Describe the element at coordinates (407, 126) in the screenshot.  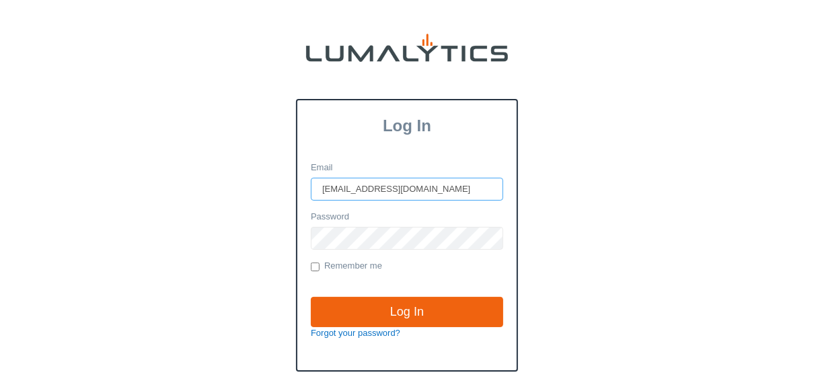
I see `h3: Log In` at that location.